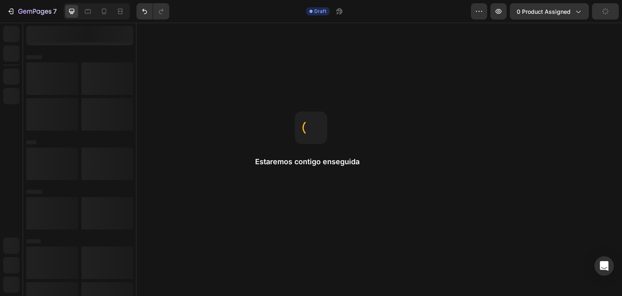  I want to click on div: Undo/Redo, so click(153, 11).